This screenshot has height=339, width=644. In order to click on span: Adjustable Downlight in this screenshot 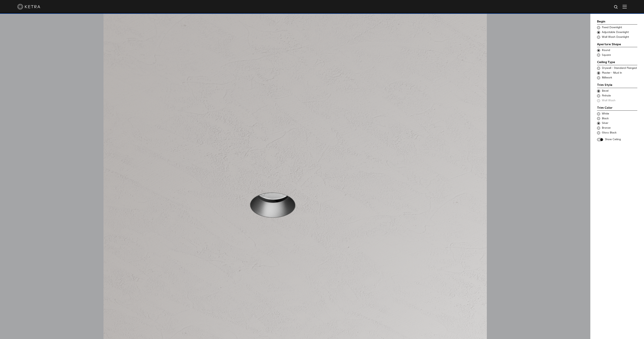, I will do `click(620, 32)`.